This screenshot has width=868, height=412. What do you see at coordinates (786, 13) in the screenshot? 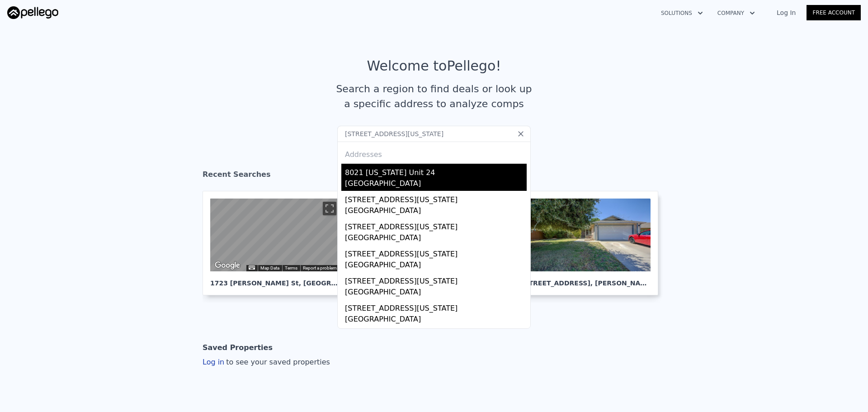
I see `a: Log In` at bounding box center [786, 13].